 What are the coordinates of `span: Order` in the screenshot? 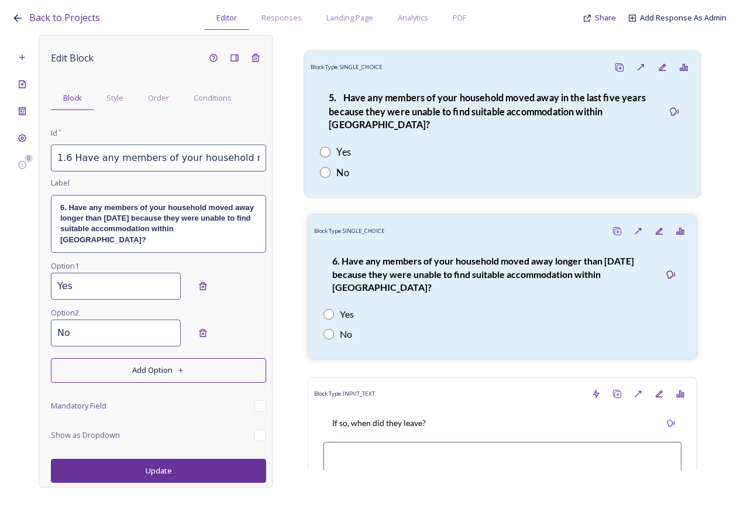 It's located at (159, 98).